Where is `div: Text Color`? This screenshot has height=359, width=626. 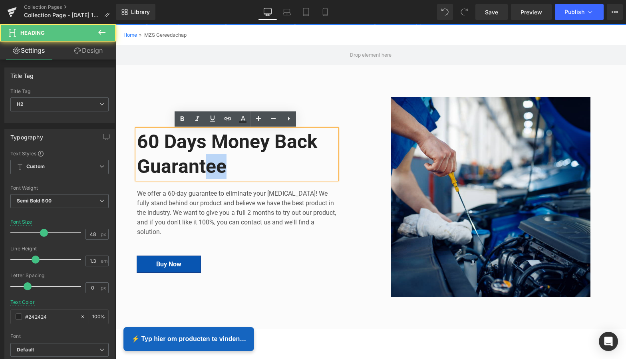
div: Text Color is located at coordinates (22, 302).